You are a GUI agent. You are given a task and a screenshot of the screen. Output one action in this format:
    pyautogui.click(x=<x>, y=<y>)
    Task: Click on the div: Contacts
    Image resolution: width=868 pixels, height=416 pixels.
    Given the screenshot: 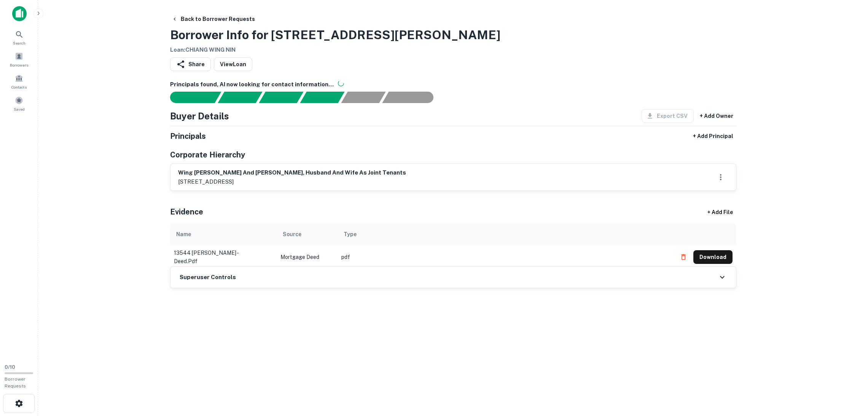 What is the action you would take?
    pyautogui.click(x=19, y=81)
    